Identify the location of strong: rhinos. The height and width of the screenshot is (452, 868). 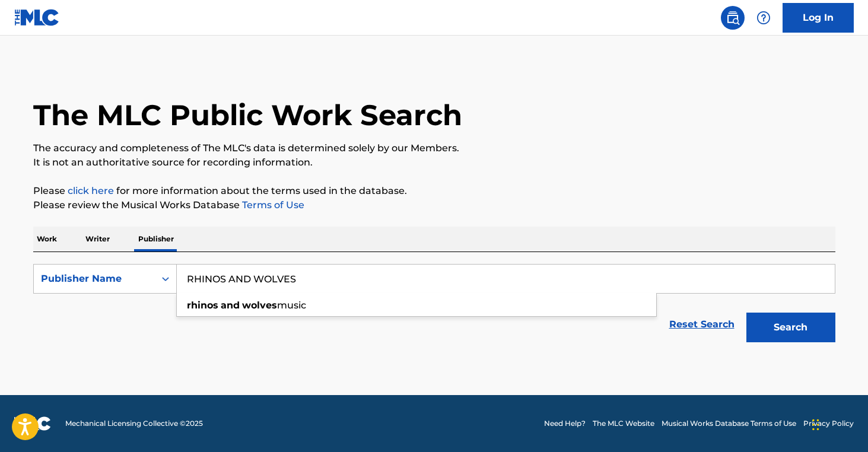
(203, 305).